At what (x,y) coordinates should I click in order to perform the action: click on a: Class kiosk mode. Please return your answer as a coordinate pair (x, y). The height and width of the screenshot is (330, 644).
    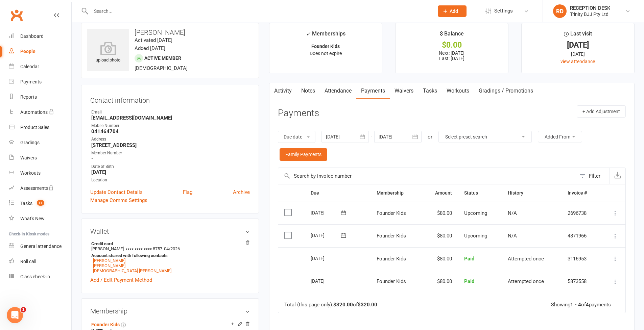
    Looking at the image, I should click on (40, 277).